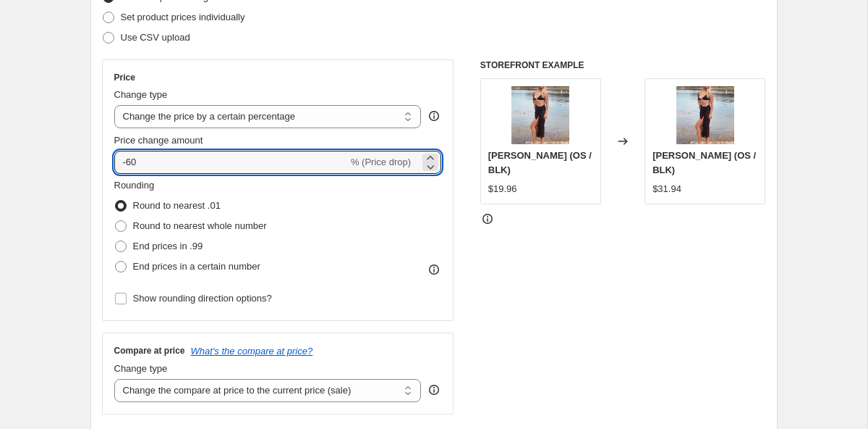 The width and height of the screenshot is (868, 429). What do you see at coordinates (197, 266) in the screenshot?
I see `span: End prices in a certain number` at bounding box center [197, 266].